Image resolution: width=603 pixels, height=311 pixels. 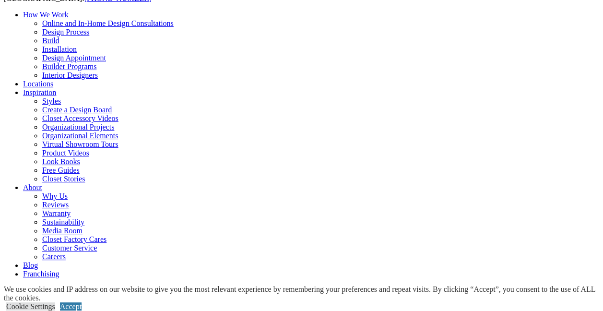 I want to click on a: Media Room, so click(x=62, y=230).